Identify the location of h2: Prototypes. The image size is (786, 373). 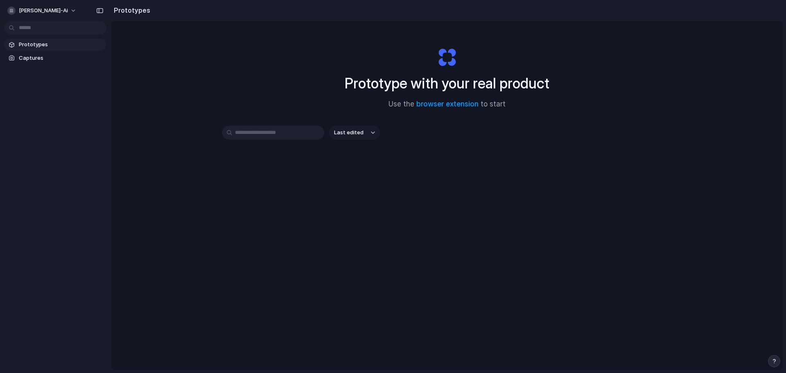
(130, 10).